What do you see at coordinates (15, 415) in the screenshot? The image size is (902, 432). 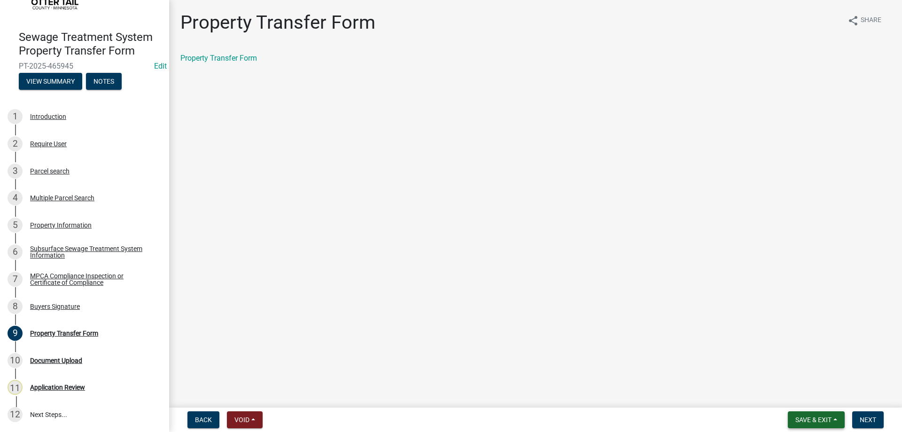 I see `div: 12` at bounding box center [15, 415].